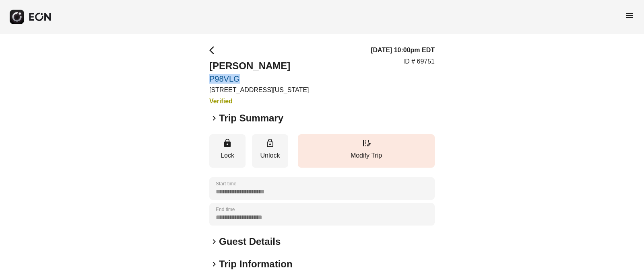 The width and height of the screenshot is (644, 277). I want to click on span: lock, so click(227, 143).